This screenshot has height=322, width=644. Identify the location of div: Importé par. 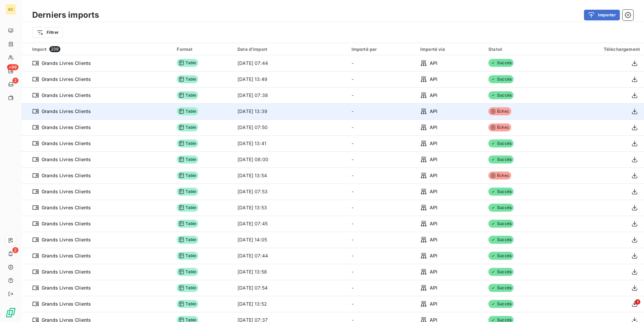
(381, 49).